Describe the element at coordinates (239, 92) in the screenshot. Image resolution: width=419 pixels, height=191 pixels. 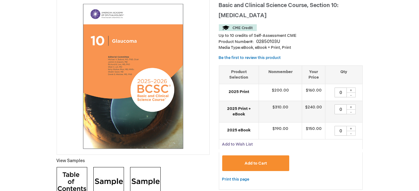
I see `strong: 2025 Print` at that location.